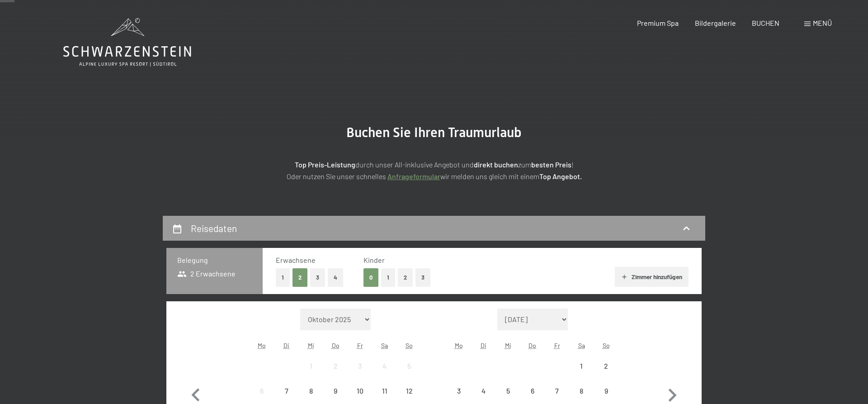 Image resolution: width=868 pixels, height=404 pixels. Describe the element at coordinates (581, 391) in the screenshot. I see `div: Sat Nov 08 2025` at that location.